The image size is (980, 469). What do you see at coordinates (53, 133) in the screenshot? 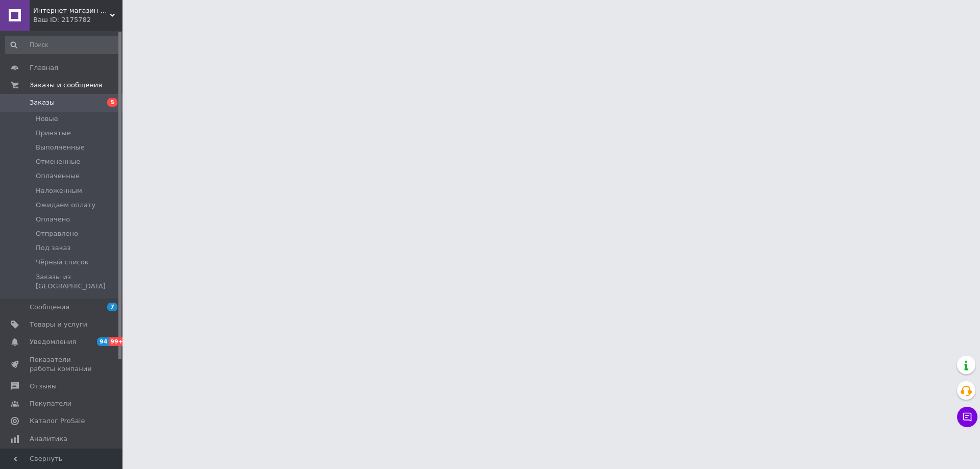
I see `span: Принятые` at bounding box center [53, 133].